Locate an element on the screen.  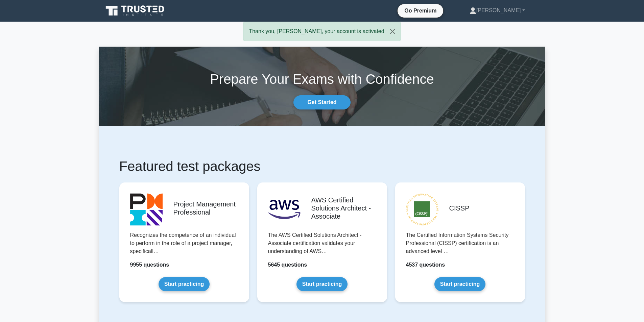
button: Close is located at coordinates (392, 31).